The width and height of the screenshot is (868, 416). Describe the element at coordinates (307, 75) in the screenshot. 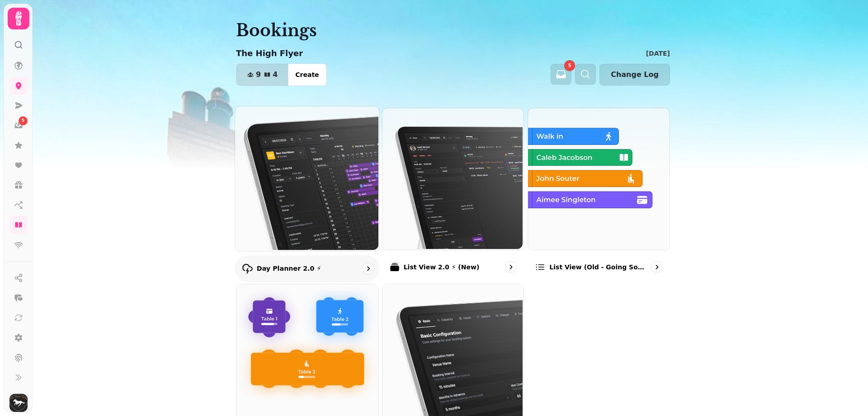

I see `span: Create` at that location.